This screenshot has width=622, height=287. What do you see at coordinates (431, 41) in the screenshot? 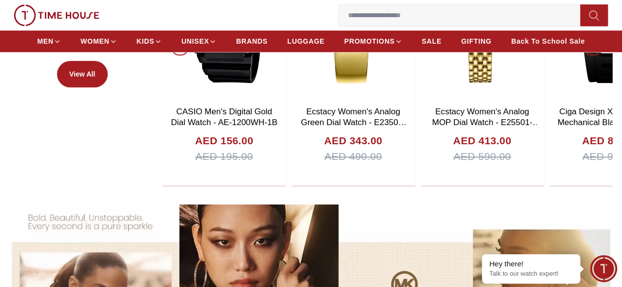
I see `a: SALE` at bounding box center [431, 41].